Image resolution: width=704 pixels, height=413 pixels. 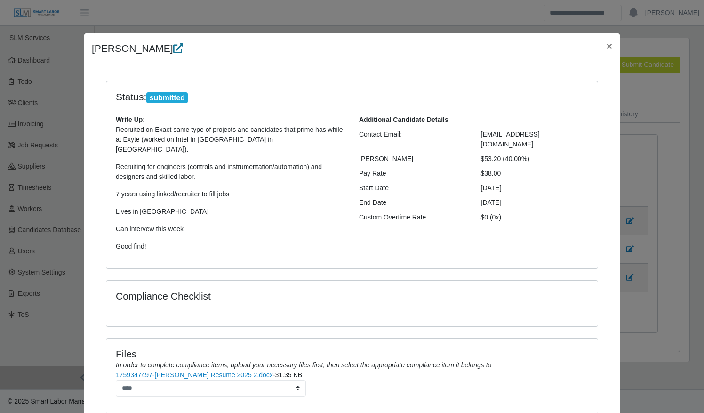 What do you see at coordinates (303, 365) in the screenshot?
I see `i: In order to complete compliance items, upload your necessary files first, then select the appropr...` at bounding box center [303, 365].